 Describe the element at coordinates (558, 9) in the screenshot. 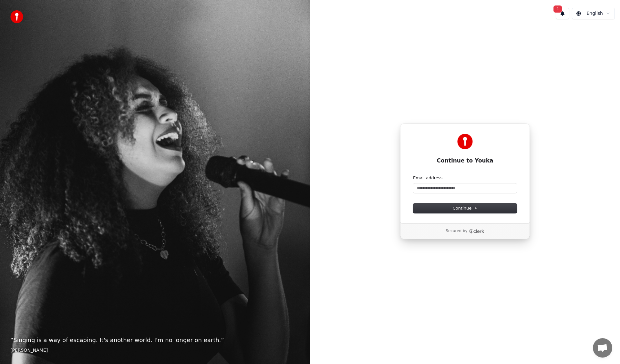

I see `span: 1` at that location.